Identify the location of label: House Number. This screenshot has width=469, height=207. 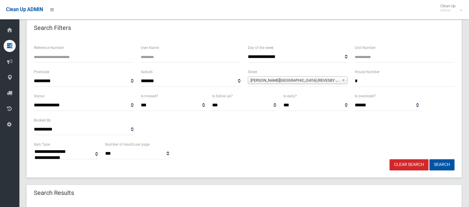
(367, 72).